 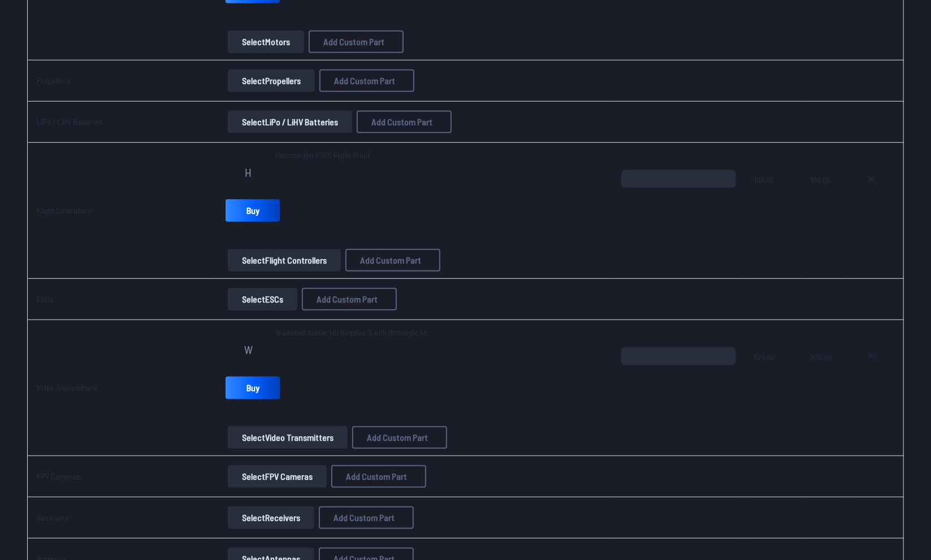 I want to click on a: SelectVideo Transmitters, so click(x=287, y=438).